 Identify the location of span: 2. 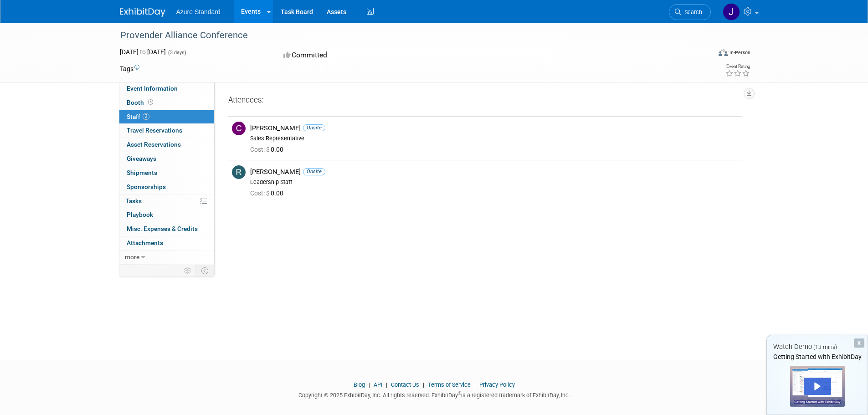
(146, 116).